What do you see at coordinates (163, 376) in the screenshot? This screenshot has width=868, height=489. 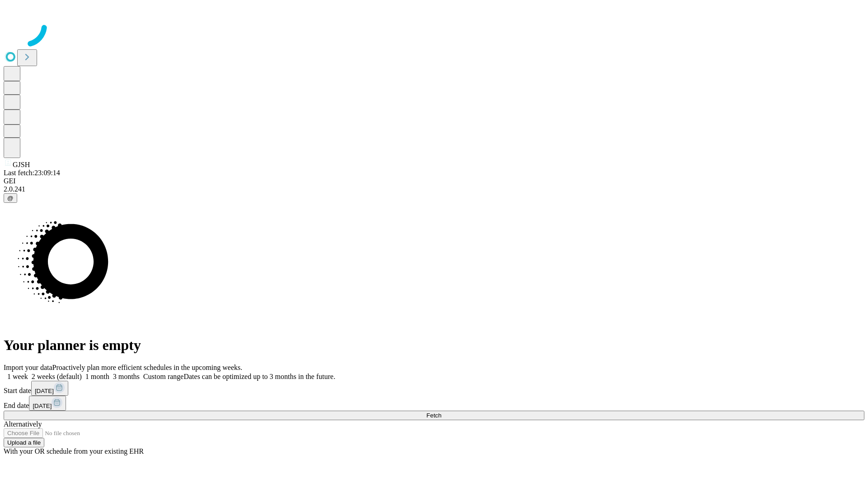 I see `span: Custom range` at bounding box center [163, 376].